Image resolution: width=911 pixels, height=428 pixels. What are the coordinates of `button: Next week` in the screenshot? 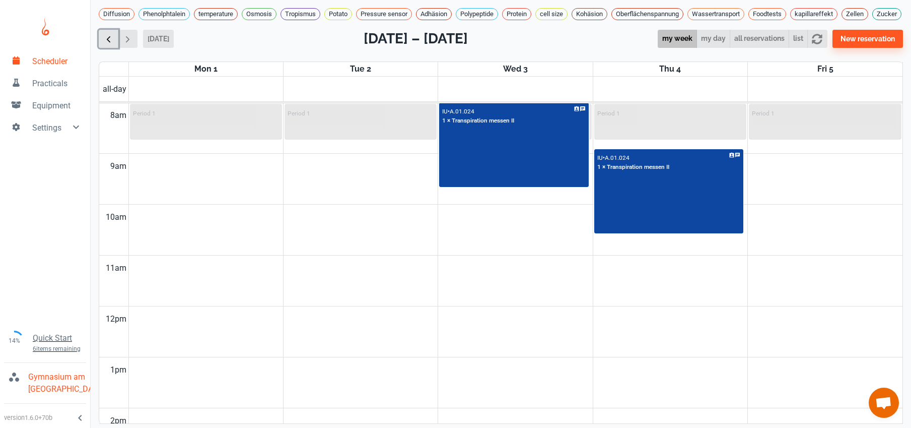 It's located at (127, 39).